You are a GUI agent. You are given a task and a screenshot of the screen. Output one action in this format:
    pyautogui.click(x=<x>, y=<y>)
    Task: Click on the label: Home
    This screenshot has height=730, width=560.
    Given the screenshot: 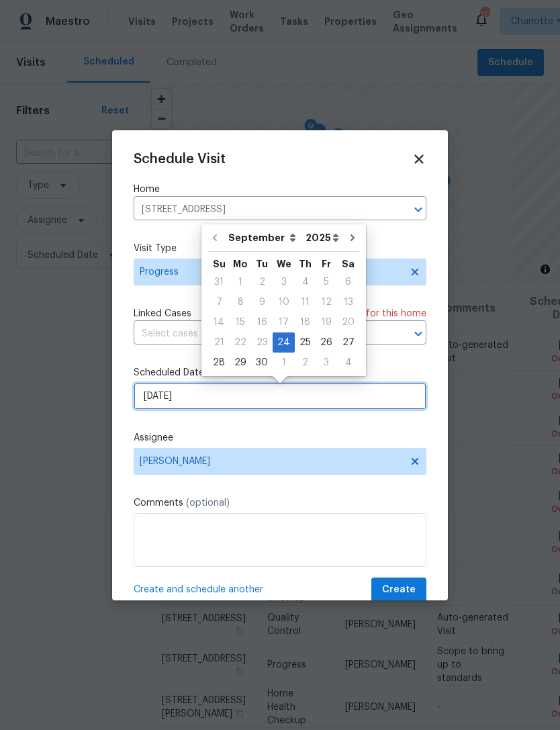 What is the action you would take?
    pyautogui.click(x=280, y=190)
    